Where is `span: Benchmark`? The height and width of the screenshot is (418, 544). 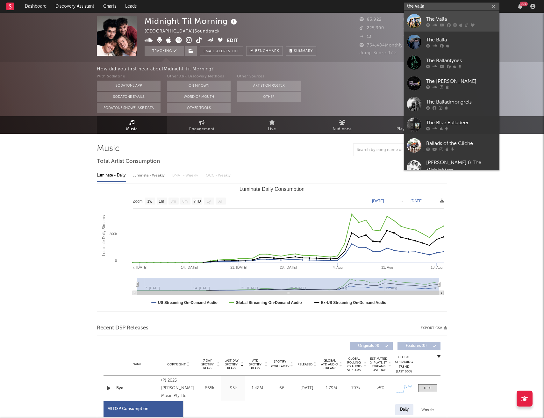 span: Benchmark is located at coordinates (267, 51).